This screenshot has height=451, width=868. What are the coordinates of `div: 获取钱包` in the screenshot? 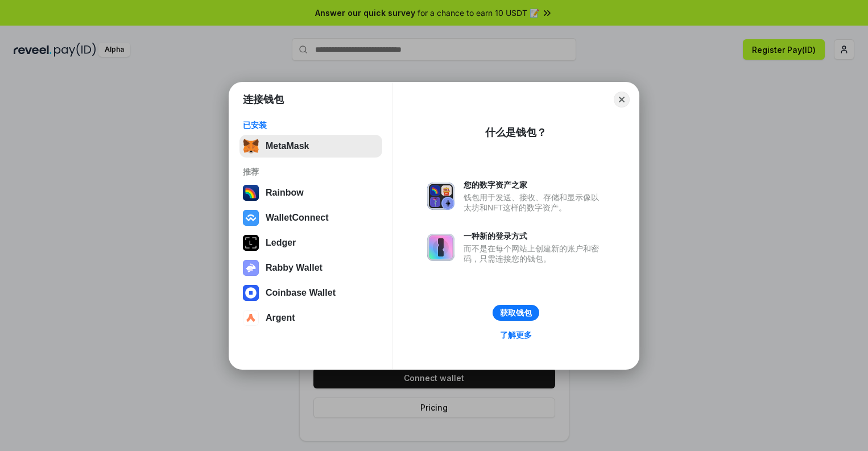 It's located at (516, 313).